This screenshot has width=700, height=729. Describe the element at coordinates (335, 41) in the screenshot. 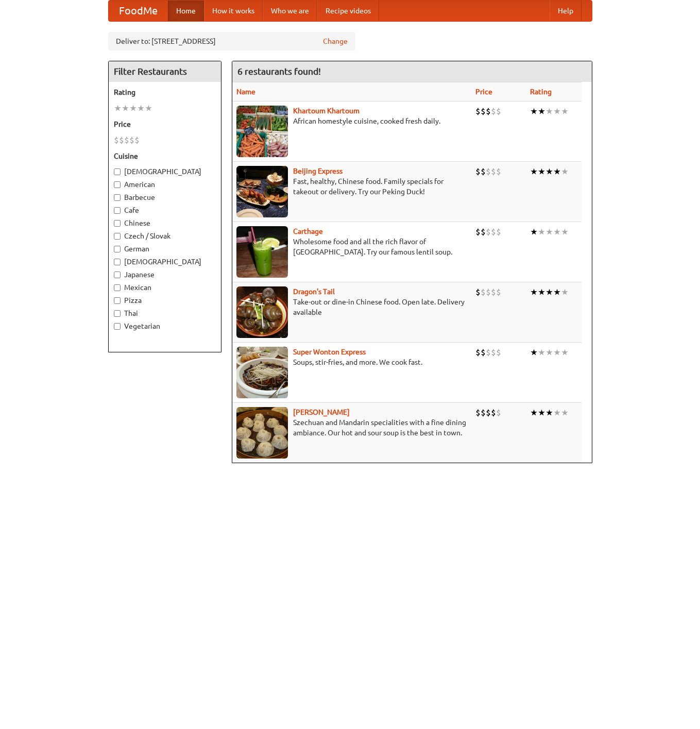

I see `a: Change` at that location.